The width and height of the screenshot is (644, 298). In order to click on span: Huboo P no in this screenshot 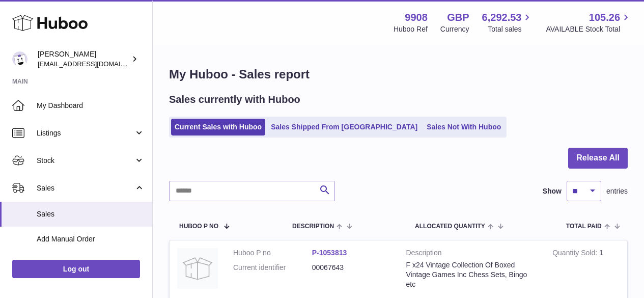, I will do `click(198, 226)`.